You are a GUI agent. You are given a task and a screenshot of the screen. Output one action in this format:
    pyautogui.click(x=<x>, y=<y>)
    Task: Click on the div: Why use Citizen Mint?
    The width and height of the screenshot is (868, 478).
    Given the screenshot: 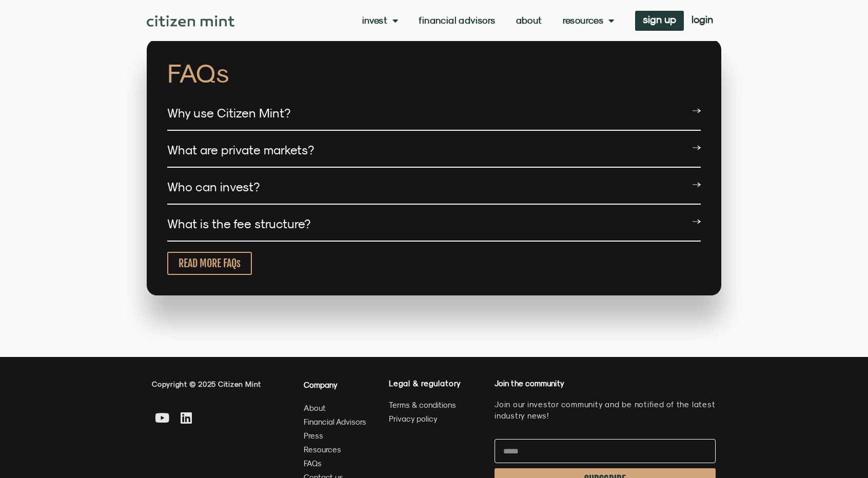 What is the action you would take?
    pyautogui.click(x=434, y=114)
    